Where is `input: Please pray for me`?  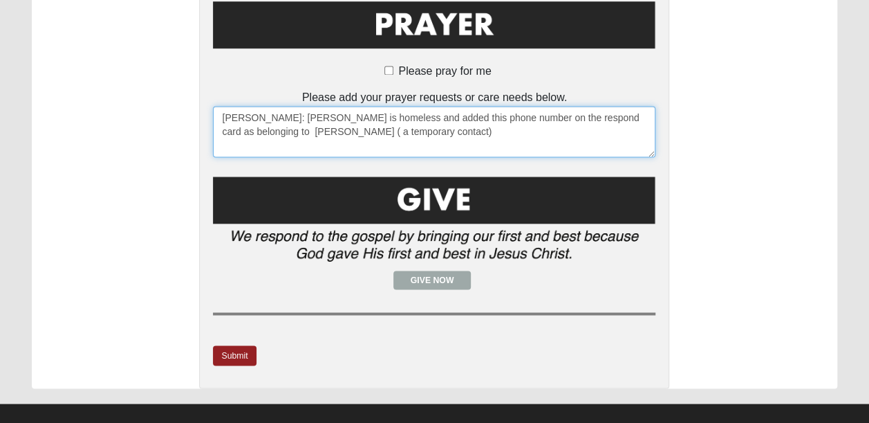 input: Please pray for me is located at coordinates (389, 70).